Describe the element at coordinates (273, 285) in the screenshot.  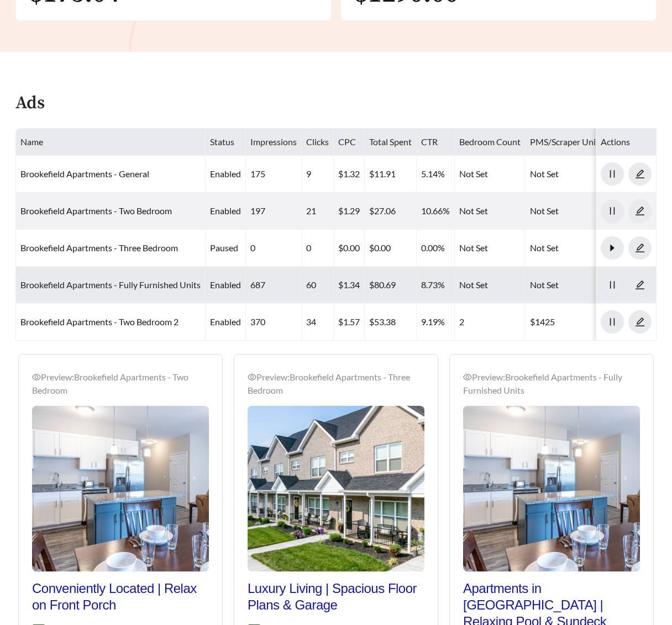
I see `td: 687` at that location.